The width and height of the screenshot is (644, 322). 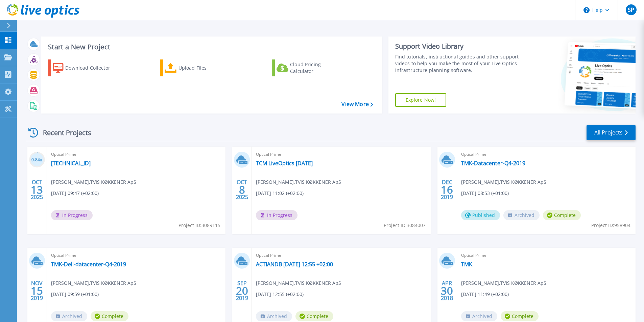 What do you see at coordinates (611, 225) in the screenshot?
I see `span: Project ID: 958904` at bounding box center [611, 225].